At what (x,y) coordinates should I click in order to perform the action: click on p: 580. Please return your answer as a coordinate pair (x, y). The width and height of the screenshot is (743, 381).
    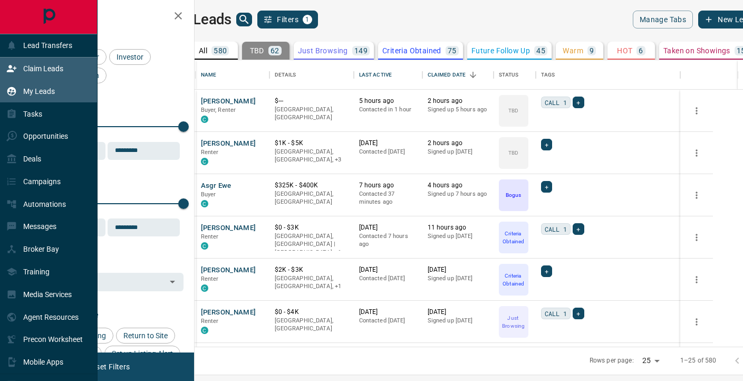
    Looking at the image, I should click on (220, 51).